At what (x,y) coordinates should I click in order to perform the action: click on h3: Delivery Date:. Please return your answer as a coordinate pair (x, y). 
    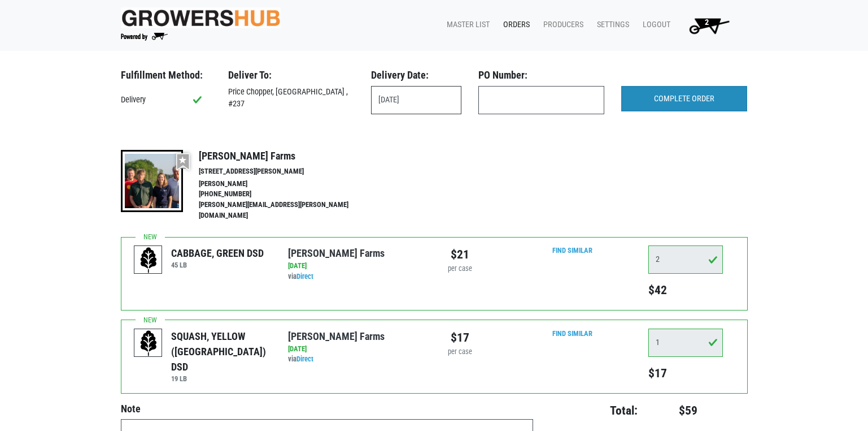
    Looking at the image, I should click on (416, 75).